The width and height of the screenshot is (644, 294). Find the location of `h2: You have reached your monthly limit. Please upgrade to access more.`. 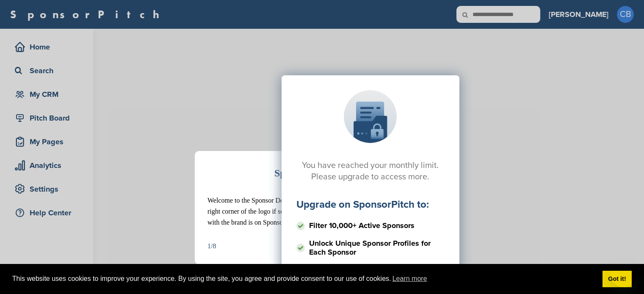

h2: You have reached your monthly limit. Please upgrade to access more. is located at coordinates (371, 171).